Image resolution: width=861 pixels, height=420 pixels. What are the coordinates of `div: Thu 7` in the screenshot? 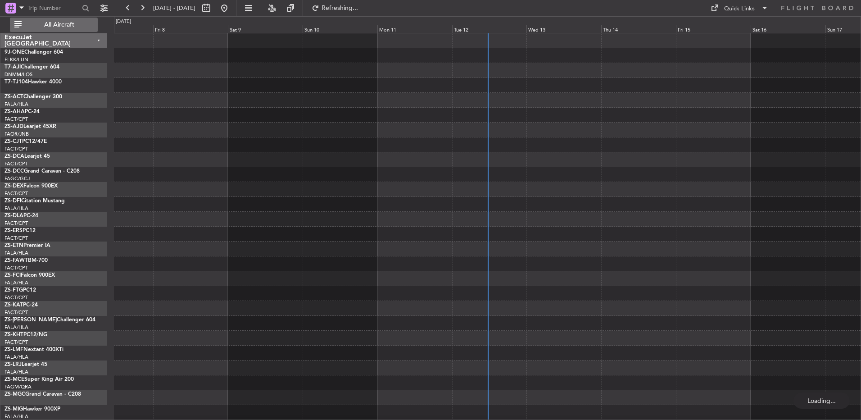 It's located at (116, 29).